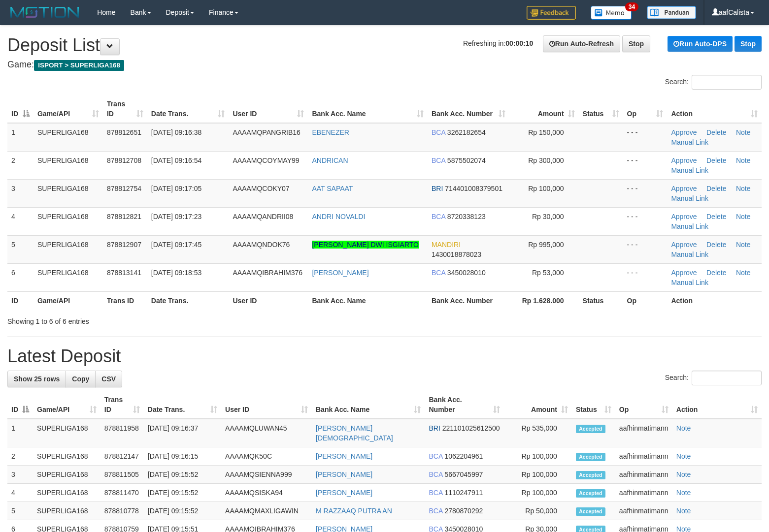  Describe the element at coordinates (332, 189) in the screenshot. I see `a: AAT SAPAAT` at that location.